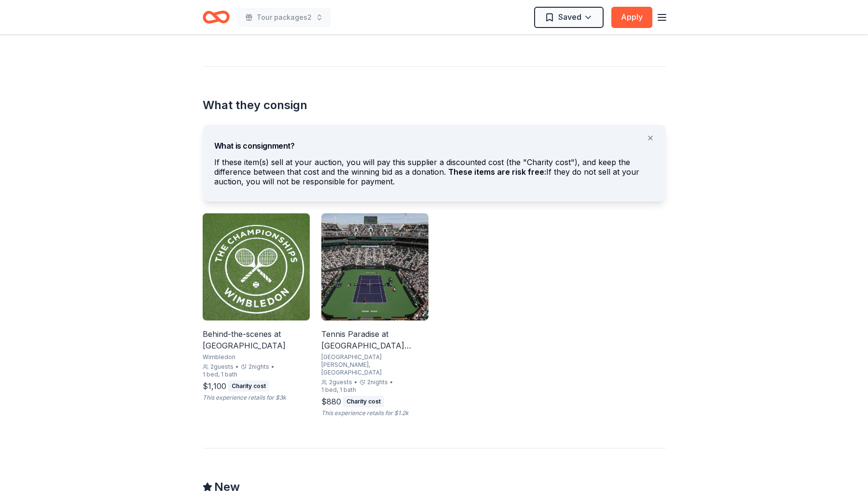 The image size is (868, 501). Describe the element at coordinates (256, 398) in the screenshot. I see `div: This experience retails for $3k` at that location.